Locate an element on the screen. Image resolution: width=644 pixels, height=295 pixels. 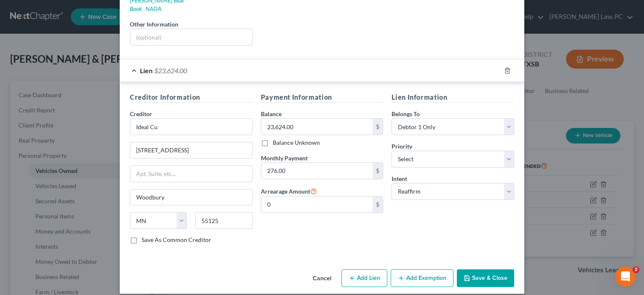
input: Search creditor by name... is located at coordinates (191, 127).